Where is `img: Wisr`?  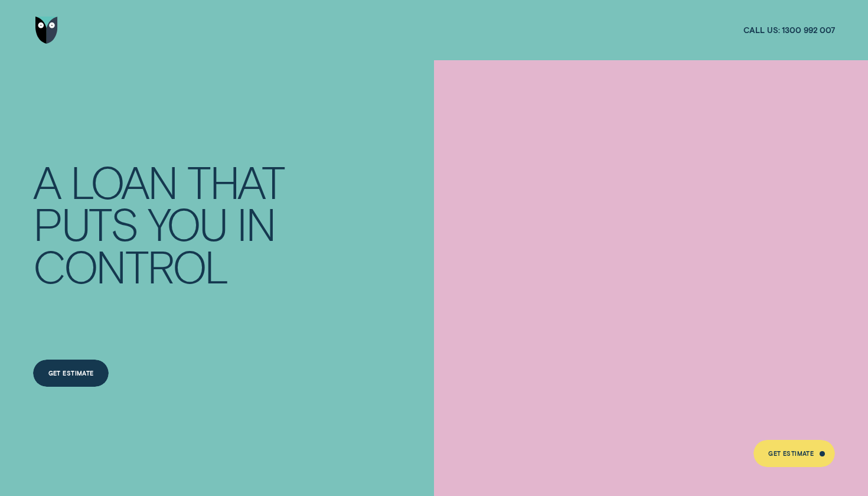 img: Wisr is located at coordinates (47, 30).